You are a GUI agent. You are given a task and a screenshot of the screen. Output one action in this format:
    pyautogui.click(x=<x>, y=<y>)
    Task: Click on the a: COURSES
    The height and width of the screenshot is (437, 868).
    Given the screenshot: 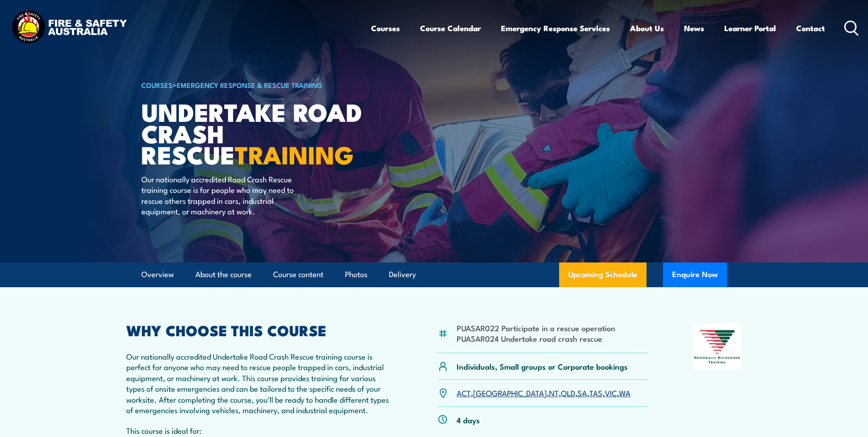 What is the action you would take?
    pyautogui.click(x=157, y=84)
    